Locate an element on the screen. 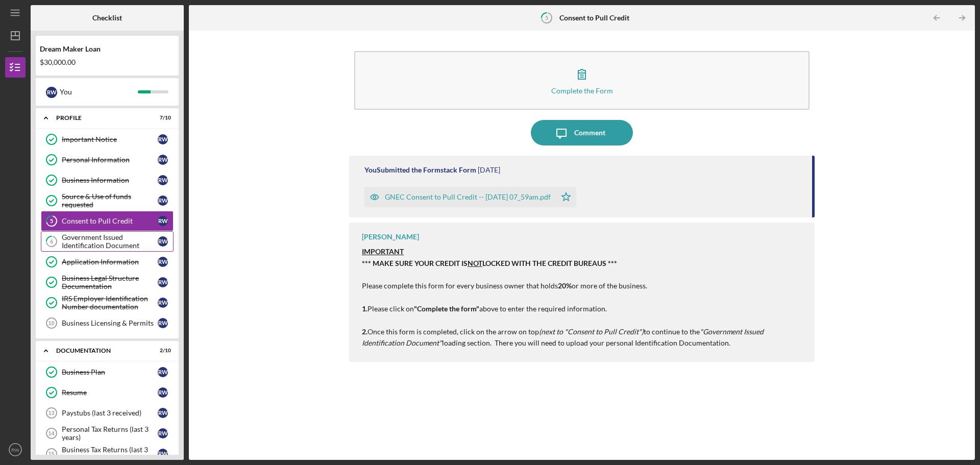  div: Personal Tax Returns (last 3 years) is located at coordinates (110, 433).